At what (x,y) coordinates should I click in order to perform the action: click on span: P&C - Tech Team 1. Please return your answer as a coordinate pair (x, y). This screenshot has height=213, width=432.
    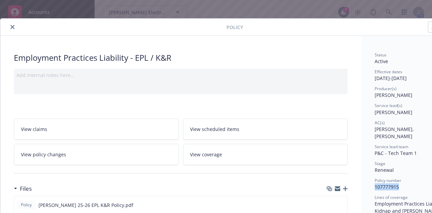
    Looking at the image, I should click on (396, 153).